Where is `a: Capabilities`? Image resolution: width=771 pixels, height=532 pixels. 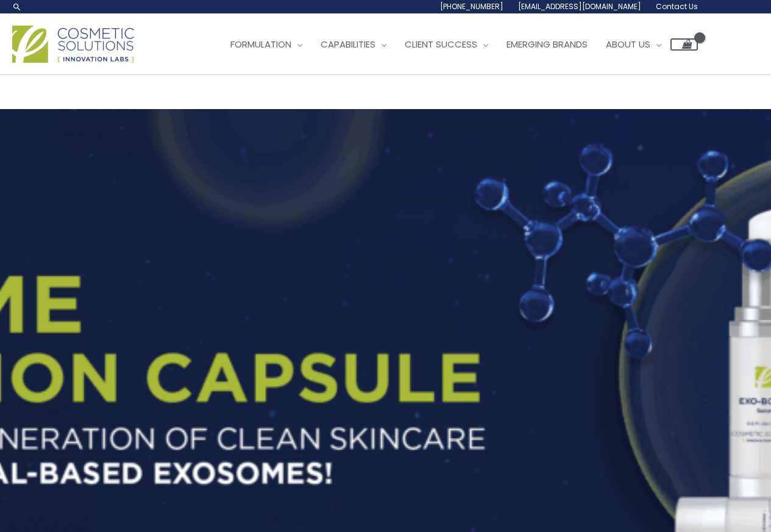 a: Capabilities is located at coordinates (353, 44).